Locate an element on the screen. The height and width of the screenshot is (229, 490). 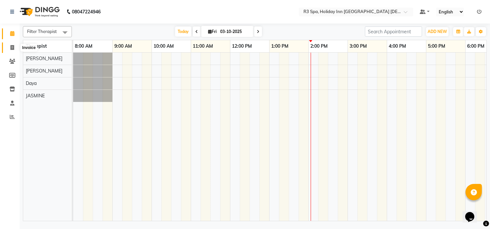
a: 10:00 AM is located at coordinates (164, 46).